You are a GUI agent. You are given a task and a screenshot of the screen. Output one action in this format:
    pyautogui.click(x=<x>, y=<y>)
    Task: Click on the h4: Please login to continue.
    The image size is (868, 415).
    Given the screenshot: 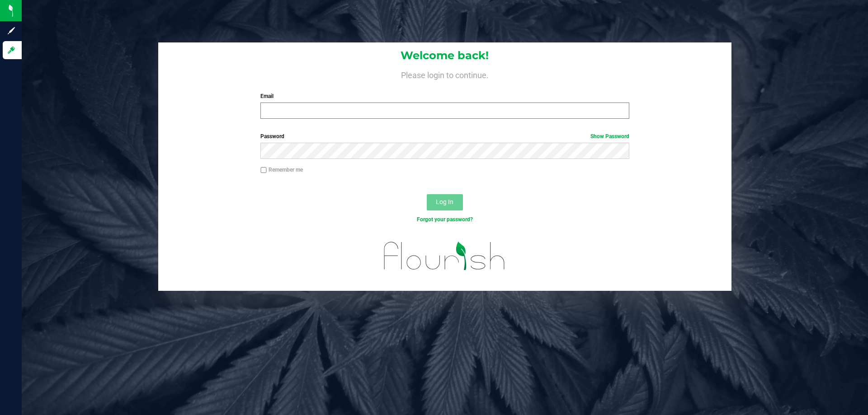 What is the action you would take?
    pyautogui.click(x=445, y=74)
    